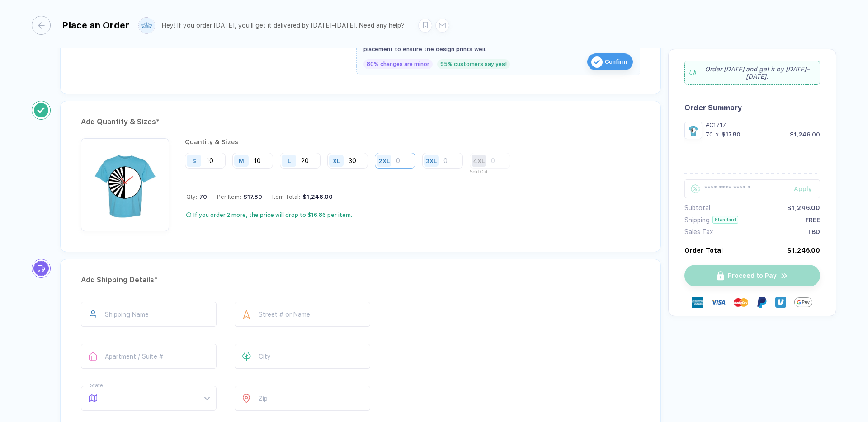 This screenshot has width=868, height=422. What do you see at coordinates (302, 197) in the screenshot?
I see `div: Item Total:` at bounding box center [302, 197].